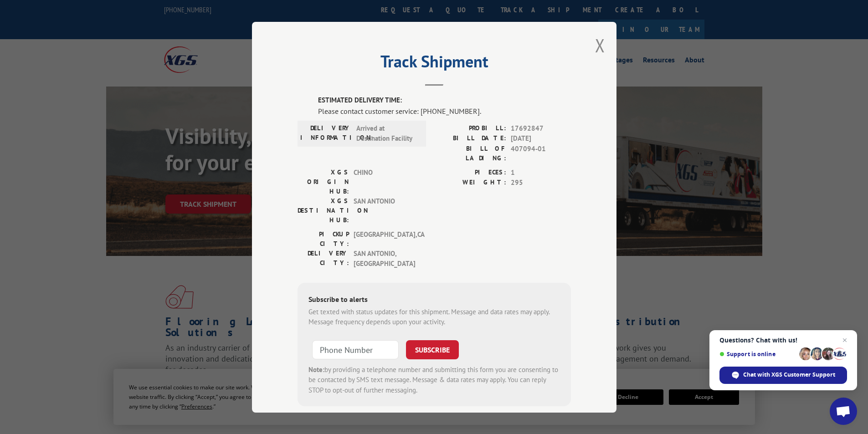 The width and height of the screenshot is (868, 434). Describe the element at coordinates (384, 181) in the screenshot. I see `span: CHINO` at that location.